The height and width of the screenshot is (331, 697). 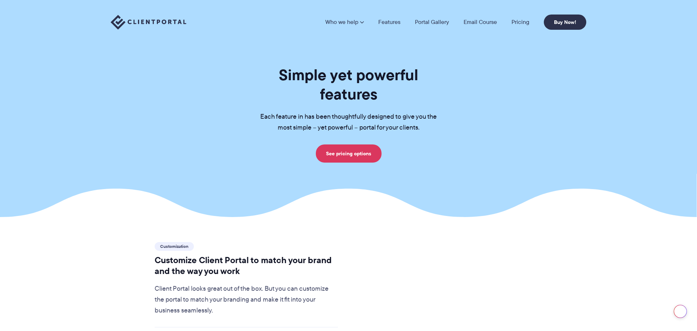 What do you see at coordinates (246, 266) in the screenshot?
I see `h2: Customize Client Portal to match your brand and the way you work` at bounding box center [246, 266].